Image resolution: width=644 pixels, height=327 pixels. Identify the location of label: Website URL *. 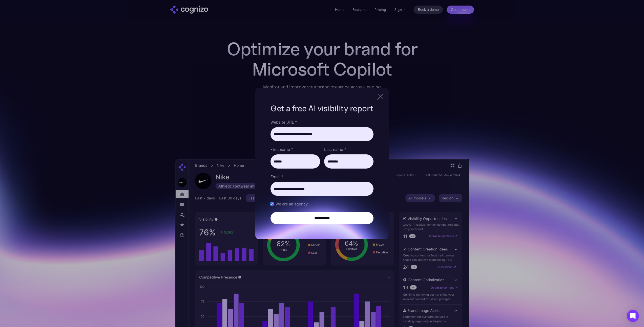
(322, 122).